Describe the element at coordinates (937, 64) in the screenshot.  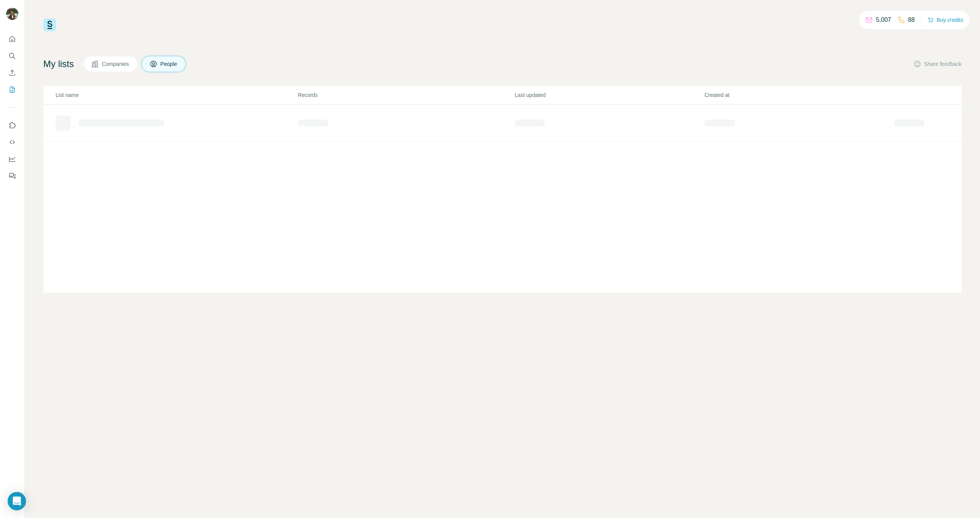
I see `button: Share feedback` at that location.